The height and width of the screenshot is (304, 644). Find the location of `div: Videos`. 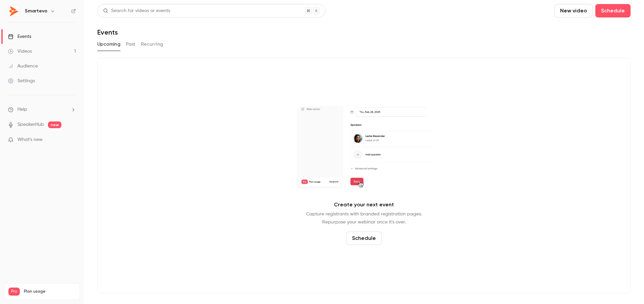

div: Videos is located at coordinates (20, 51).